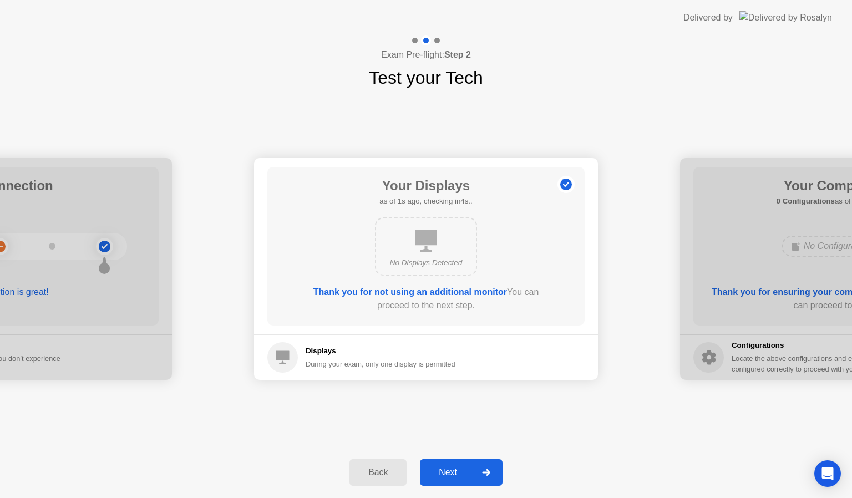  Describe the element at coordinates (828, 474) in the screenshot. I see `div: Open Intercom Messenger` at that location.